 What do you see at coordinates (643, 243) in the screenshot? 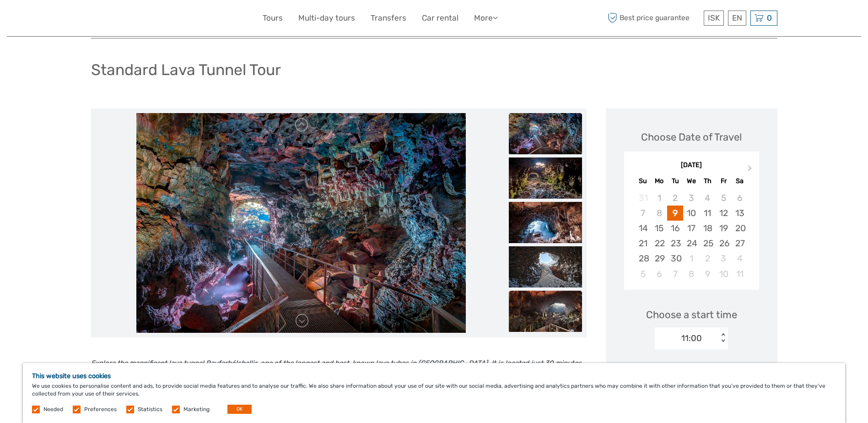
I see `div: Choose Sunday, September 21st, 2025` at bounding box center [643, 243].